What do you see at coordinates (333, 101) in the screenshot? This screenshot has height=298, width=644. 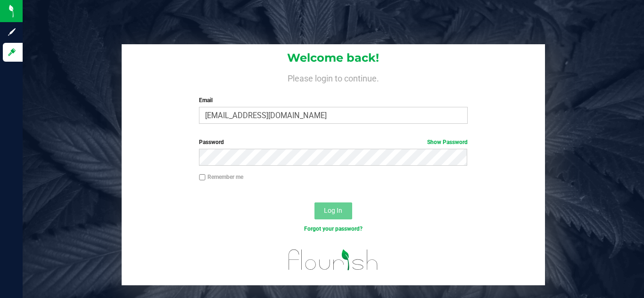 I see `label: Email` at bounding box center [333, 101].